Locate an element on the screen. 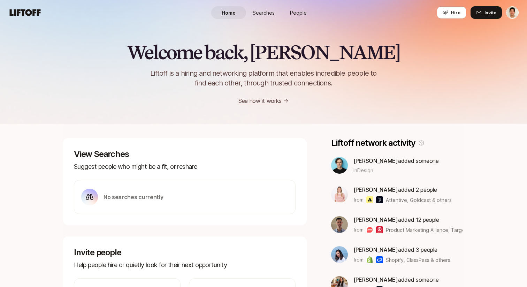 This screenshot has height=287, width=527. span: Shopify, ClassPass & others is located at coordinates (418, 260).